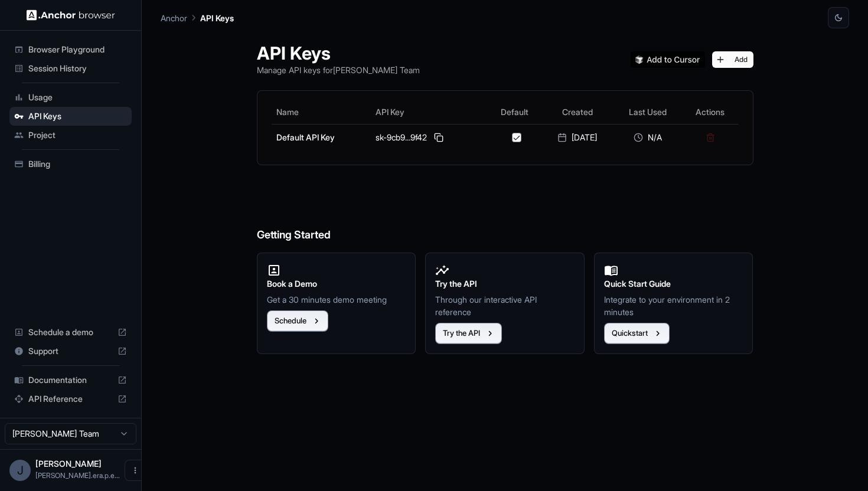 This screenshot has width=868, height=491. Describe the element at coordinates (71, 50) in the screenshot. I see `div: Browser Playground` at that location.